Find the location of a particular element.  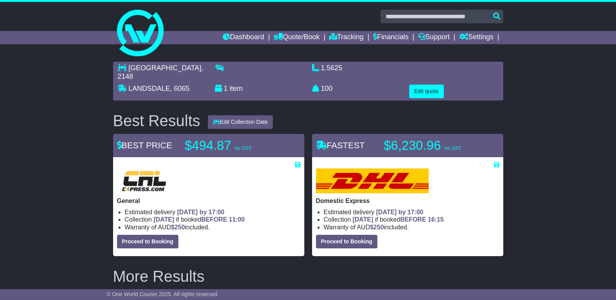

button: Edit Collection Date is located at coordinates (240, 122).